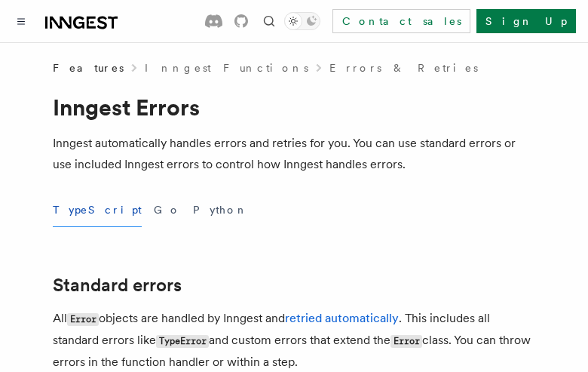 This screenshot has width=588, height=372. Describe the element at coordinates (89, 68) in the screenshot. I see `span: Features` at that location.